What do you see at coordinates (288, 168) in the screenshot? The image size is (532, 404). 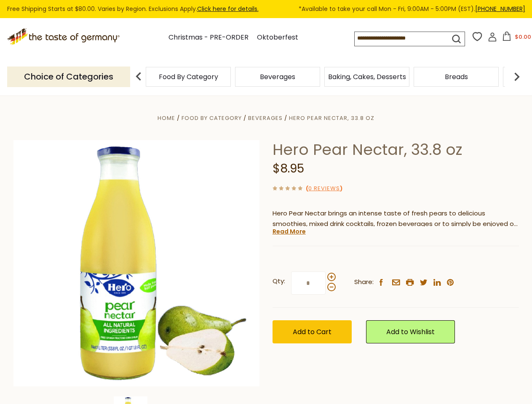 I see `span: $8.95` at bounding box center [288, 168].